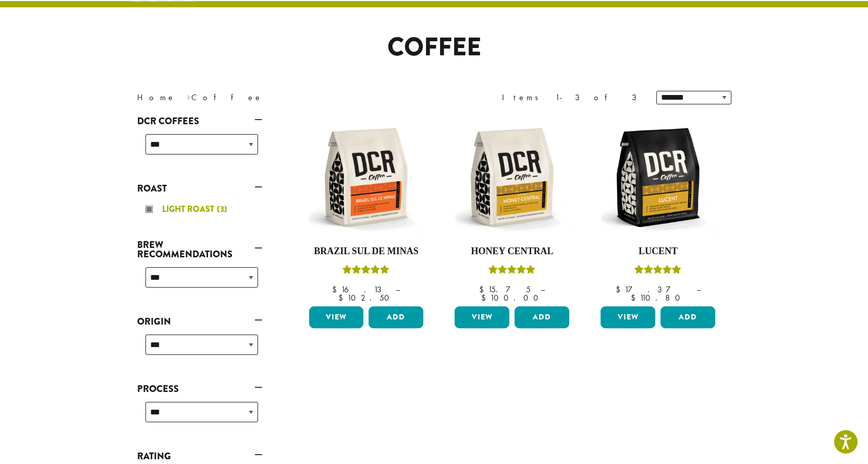  Describe the element at coordinates (189, 209) in the screenshot. I see `span: Light Roast` at that location.